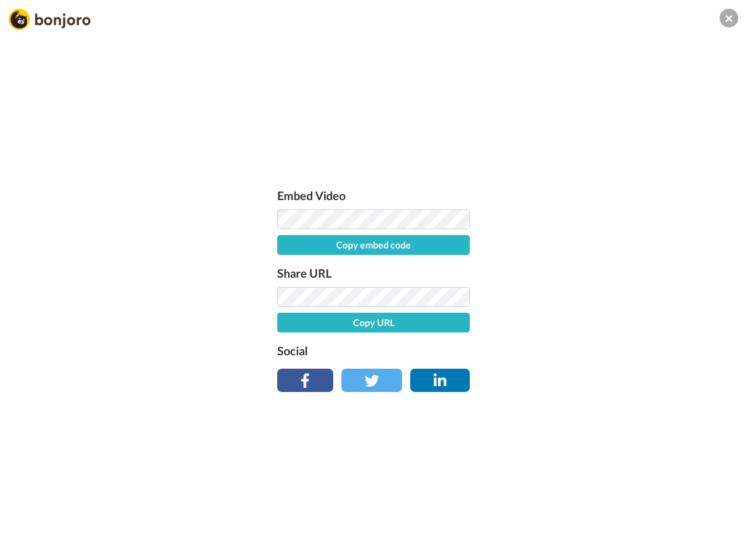 The width and height of the screenshot is (747, 560). What do you see at coordinates (374, 351) in the screenshot?
I see `label: Social` at bounding box center [374, 351].